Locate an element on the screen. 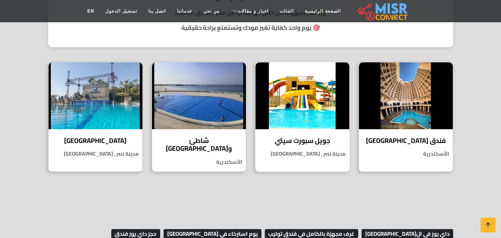 The image size is (501, 238). img: شاطئ وفندق جولدن جويل is located at coordinates (199, 96).